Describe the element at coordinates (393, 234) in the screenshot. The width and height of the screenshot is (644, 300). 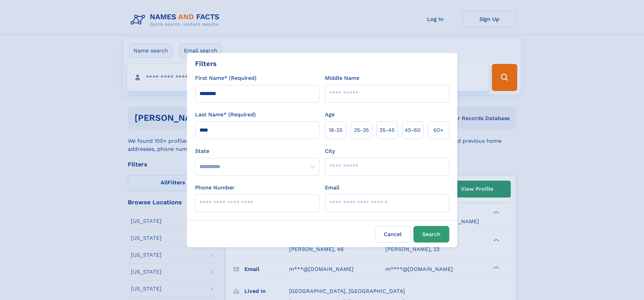
I see `label: Cancel` at that location.